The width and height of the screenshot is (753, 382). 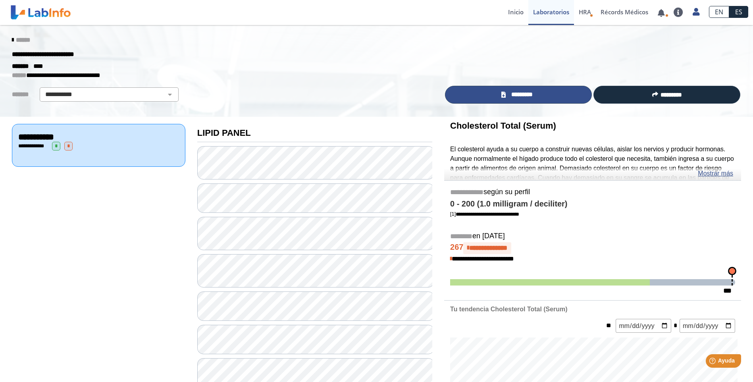 I want to click on a: ES, so click(x=738, y=12).